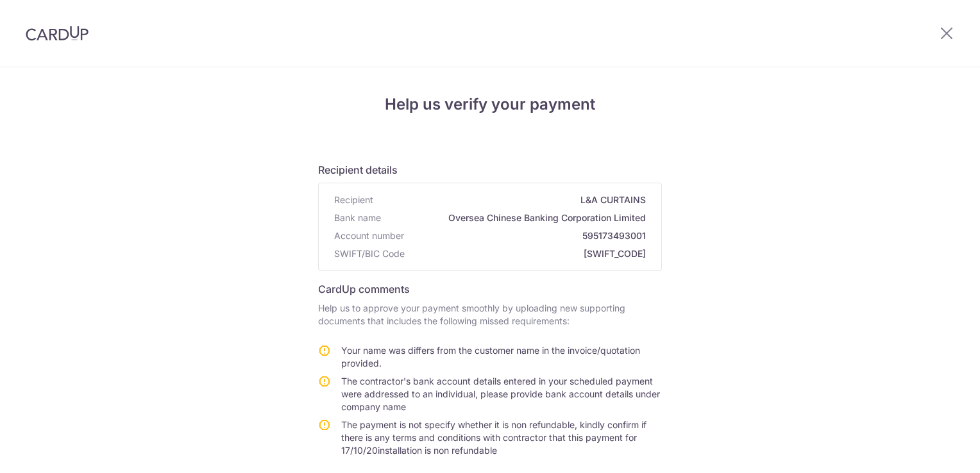  I want to click on img: CardUp, so click(58, 33).